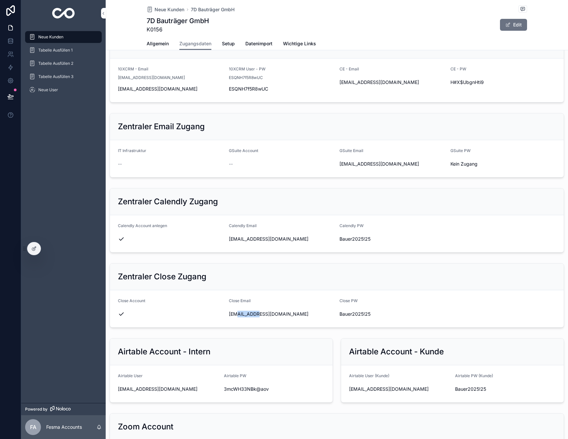 The height and width of the screenshot is (439, 568). I want to click on span: Calendly Email, so click(243, 225).